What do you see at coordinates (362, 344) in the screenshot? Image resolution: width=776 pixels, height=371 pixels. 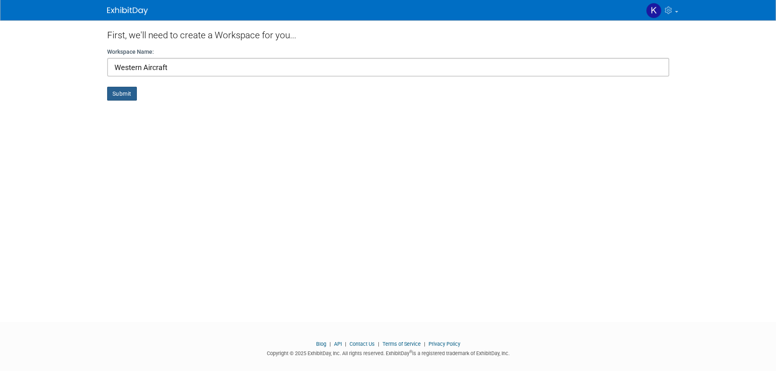 I see `a: Contact Us` at bounding box center [362, 344].